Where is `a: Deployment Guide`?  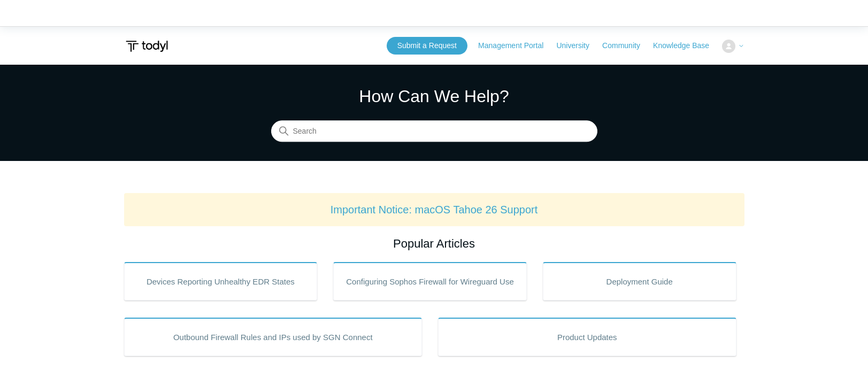 a: Deployment Guide is located at coordinates (640, 281).